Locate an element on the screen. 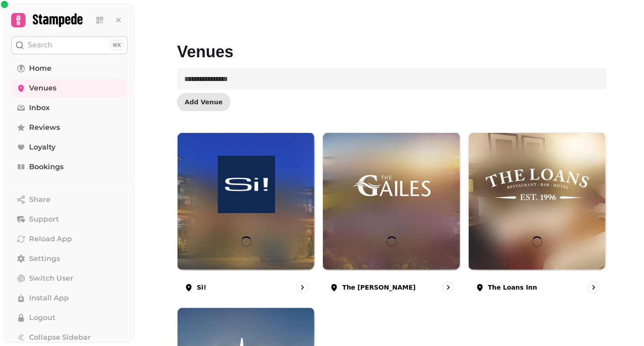  button: Support is located at coordinates (69, 219).